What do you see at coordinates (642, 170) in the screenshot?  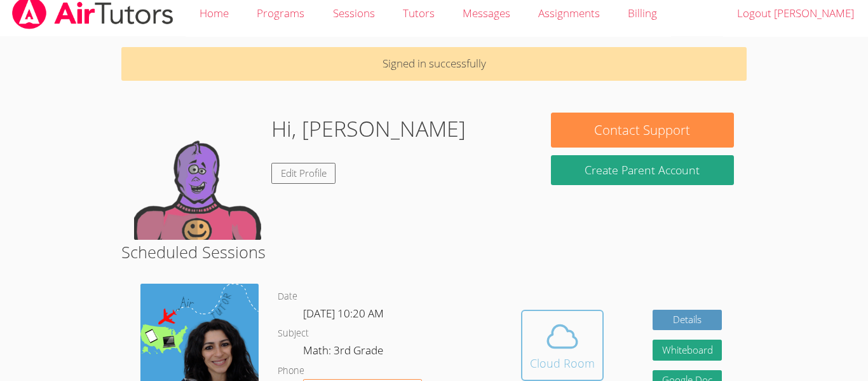 I see `button: Create Parent Account` at bounding box center [642, 170].